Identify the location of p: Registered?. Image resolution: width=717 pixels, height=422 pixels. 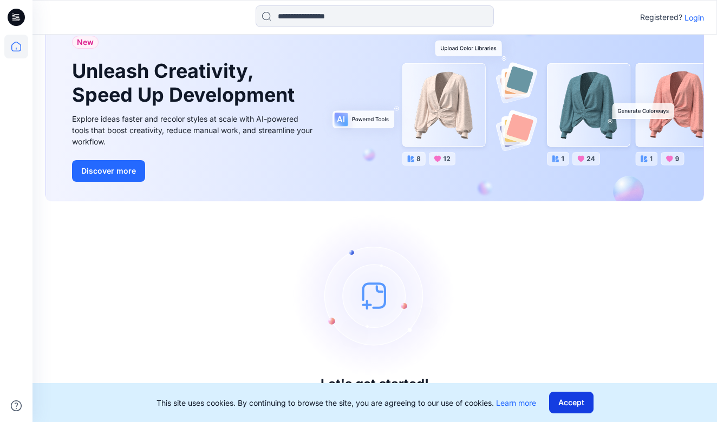
(661, 17).